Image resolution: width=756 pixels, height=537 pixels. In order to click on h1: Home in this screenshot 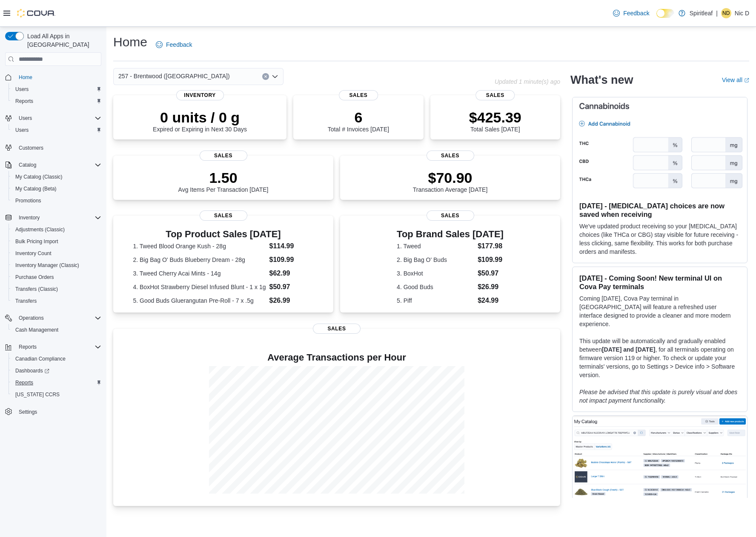, I will do `click(130, 42)`.